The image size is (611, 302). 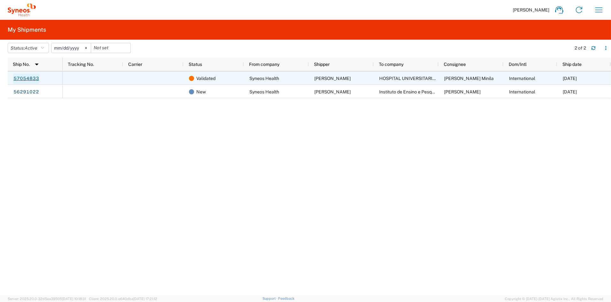 What do you see at coordinates (581, 48) in the screenshot?
I see `div: 2 of 2` at bounding box center [581, 48].